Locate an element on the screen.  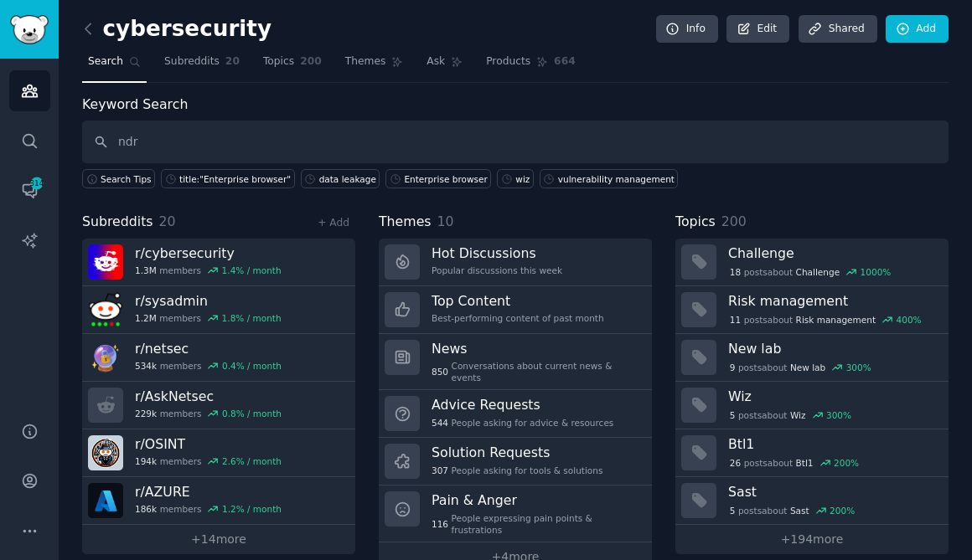
div: People expressing pain points & frustrations is located at coordinates (535, 524).